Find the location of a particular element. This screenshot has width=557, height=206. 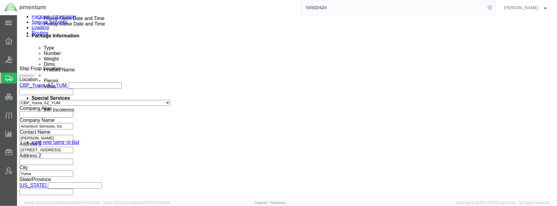

span: Jason Champagne is located at coordinates (522, 8).